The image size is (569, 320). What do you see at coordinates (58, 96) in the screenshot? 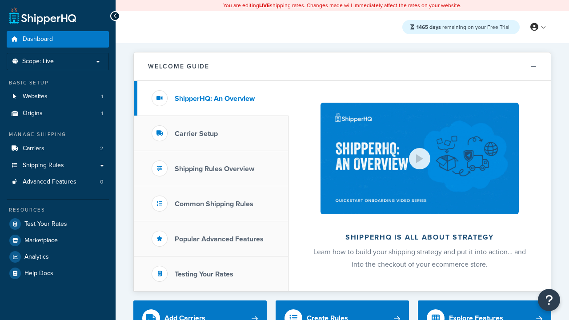
I see `a: Websites1` at bounding box center [58, 96].